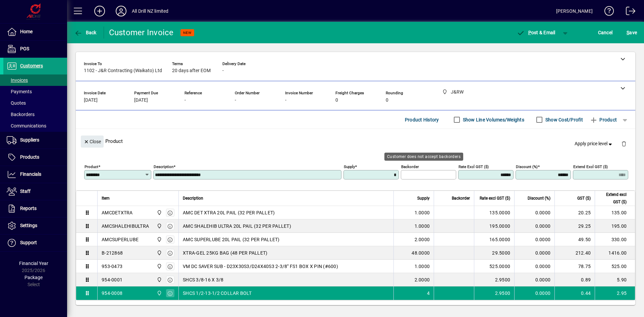 This screenshot has width=644, height=317. Describe the element at coordinates (225, 253) in the screenshot. I see `span: XTRA-GEL 25KG BAG (48 PER PALLET)` at that location.